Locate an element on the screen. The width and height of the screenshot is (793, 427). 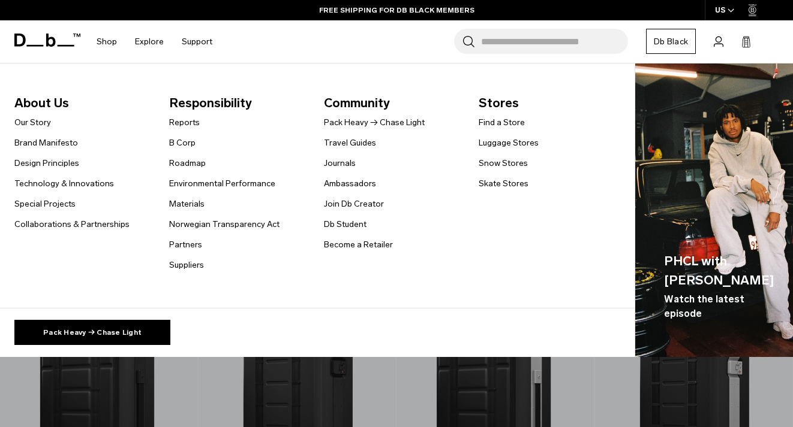
a: Become a Retailer is located at coordinates (358, 245).